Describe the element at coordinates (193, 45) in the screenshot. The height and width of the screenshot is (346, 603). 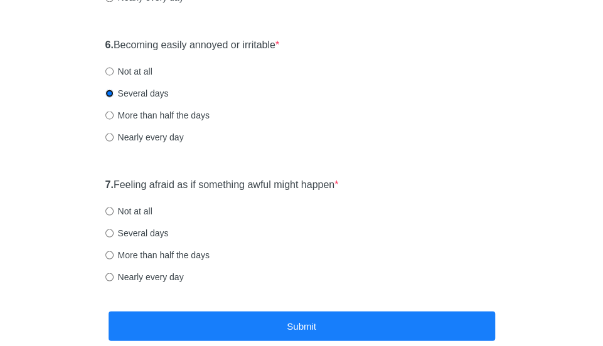
I see `label: Becoming easily annoyed or irritable` at that location.